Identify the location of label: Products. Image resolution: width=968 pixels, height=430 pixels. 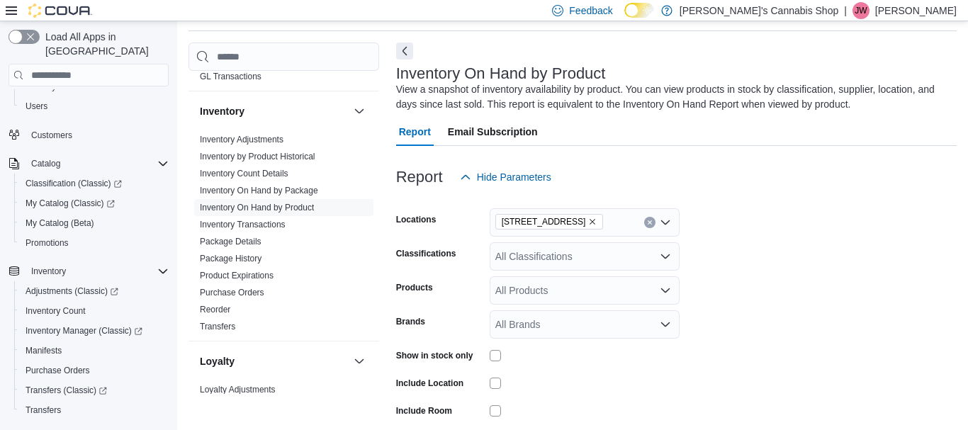
(415, 288).